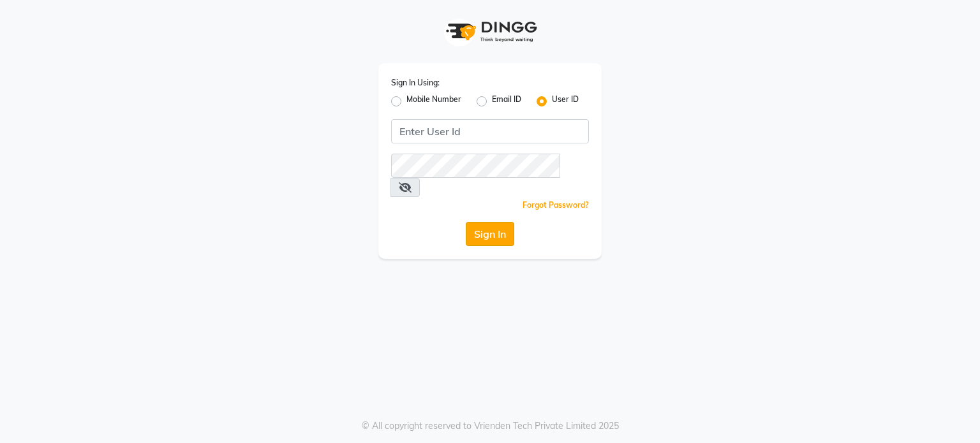 This screenshot has width=980, height=443. Describe the element at coordinates (507, 102) in the screenshot. I see `label: Email ID` at that location.